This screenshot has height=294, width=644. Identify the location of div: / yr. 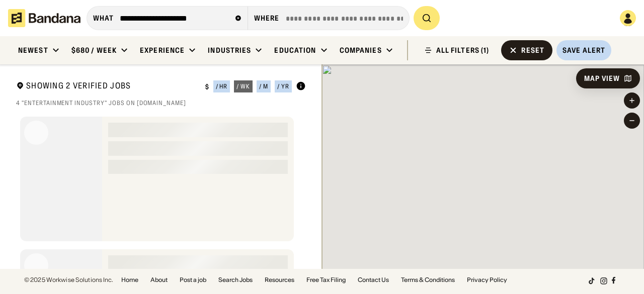
(283, 87).